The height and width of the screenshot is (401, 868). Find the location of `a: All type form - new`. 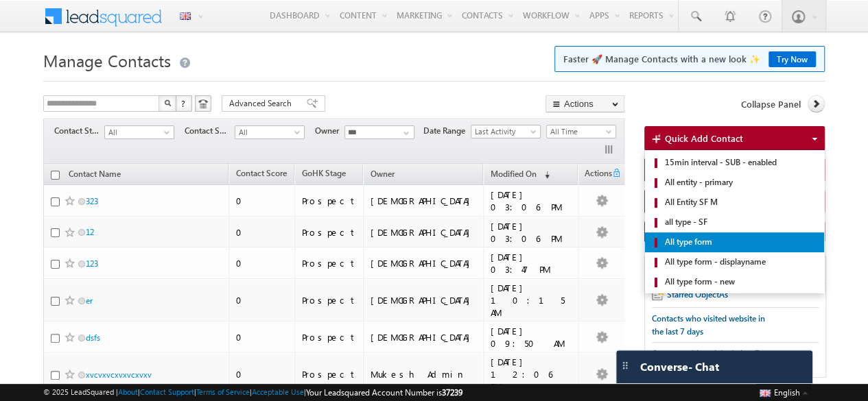

a: All type form - new is located at coordinates (734, 282).